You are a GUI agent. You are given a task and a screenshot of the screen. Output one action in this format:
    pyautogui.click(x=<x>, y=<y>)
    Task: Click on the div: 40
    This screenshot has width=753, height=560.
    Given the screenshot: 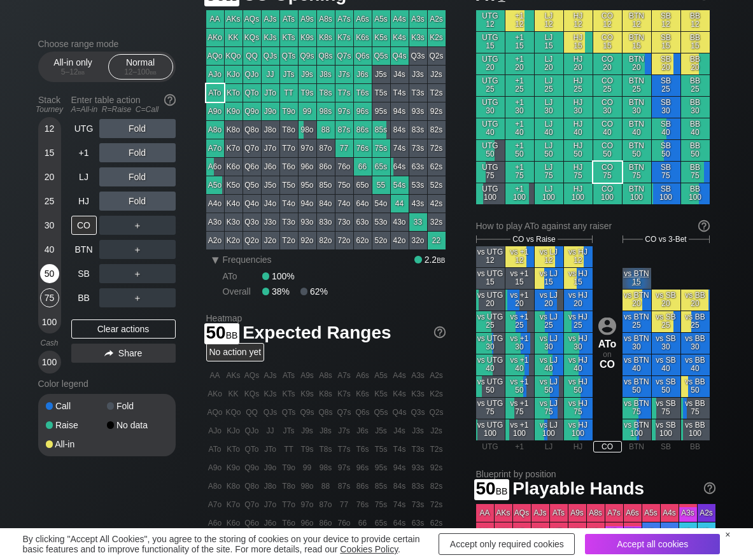 What is the action you would take?
    pyautogui.click(x=50, y=249)
    